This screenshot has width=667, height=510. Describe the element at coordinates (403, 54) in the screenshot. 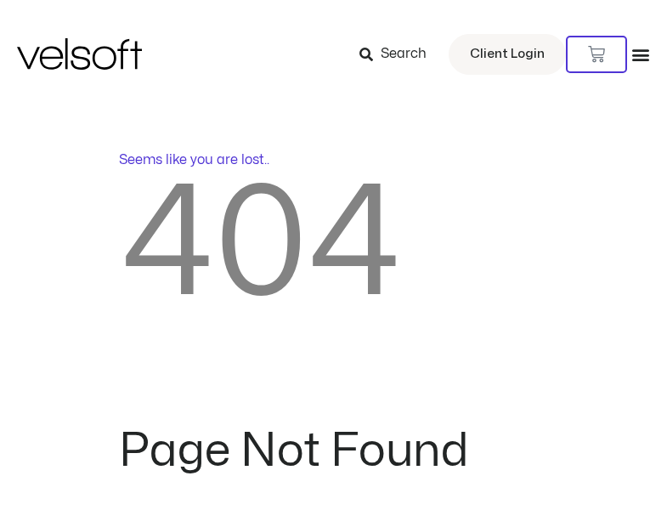

I see `span: Search` at that location.